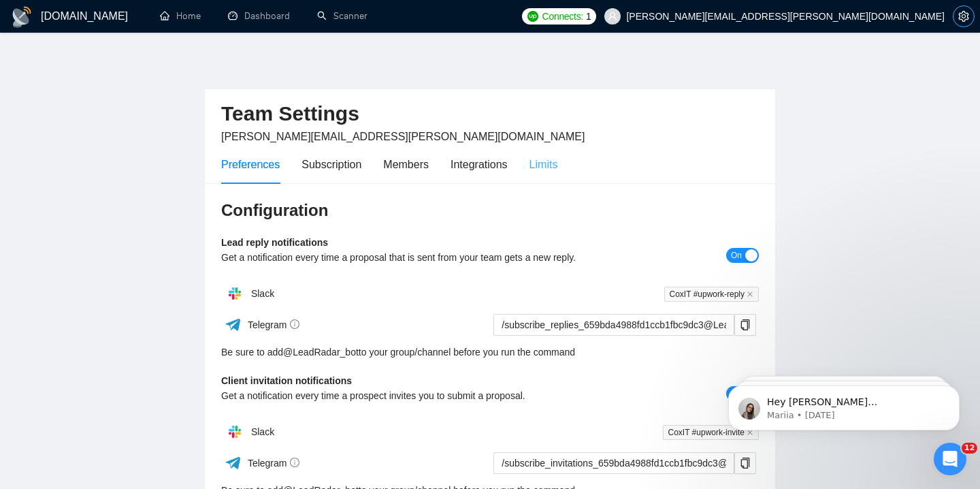  What do you see at coordinates (589, 17) in the screenshot?
I see `span: 1` at bounding box center [589, 17].